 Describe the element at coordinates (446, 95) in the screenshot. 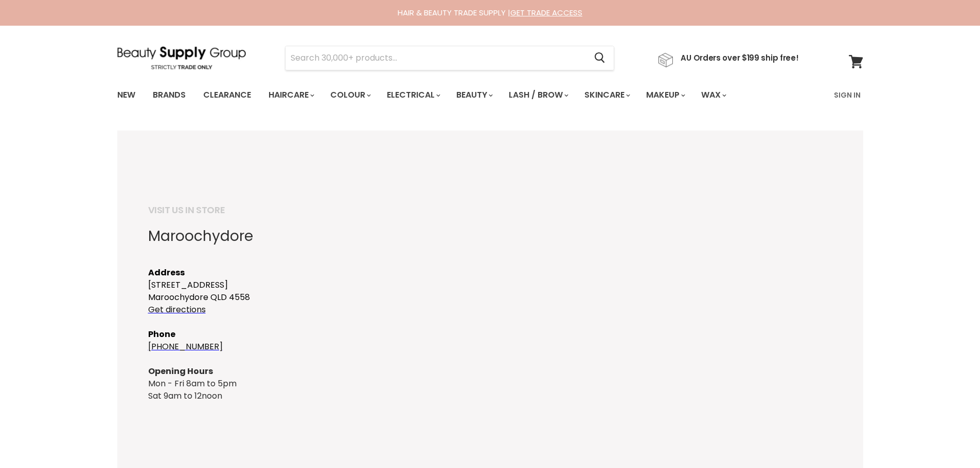

I see `ul: Main menu` at that location.